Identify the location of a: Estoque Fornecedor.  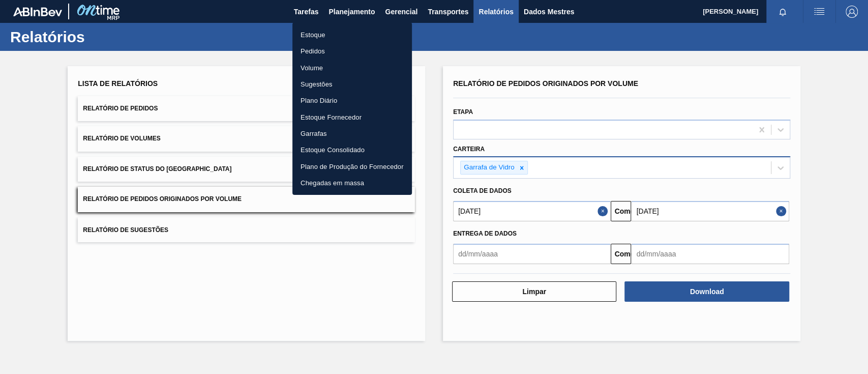
(352, 117).